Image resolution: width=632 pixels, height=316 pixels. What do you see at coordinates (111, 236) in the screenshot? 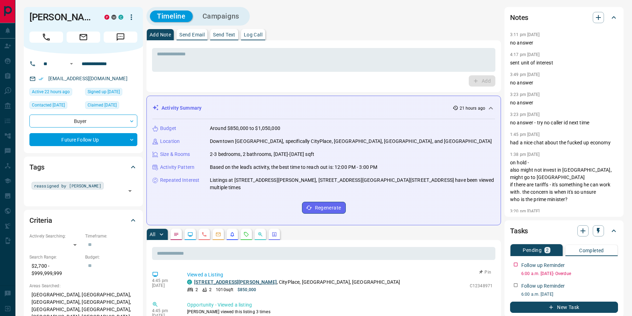
I see `p: Timeframe:` at bounding box center [111, 236].